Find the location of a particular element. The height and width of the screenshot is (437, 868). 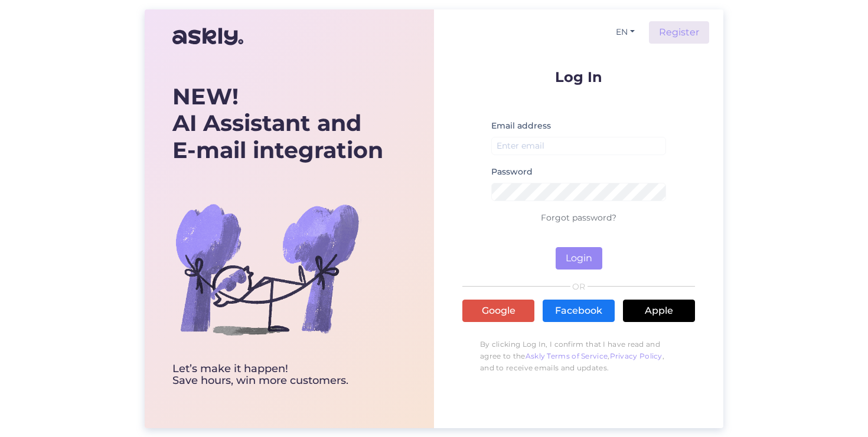

a: Facebook is located at coordinates (578, 311).